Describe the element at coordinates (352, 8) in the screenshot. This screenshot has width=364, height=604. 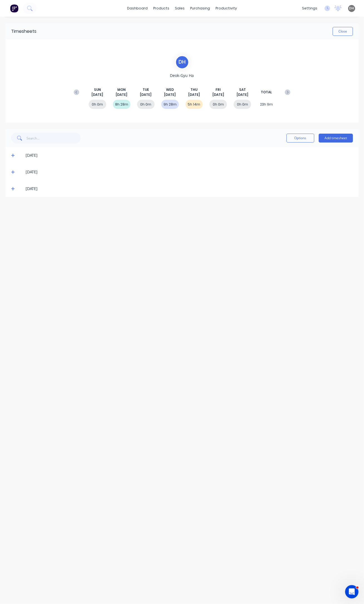
I see `span: DH` at that location.